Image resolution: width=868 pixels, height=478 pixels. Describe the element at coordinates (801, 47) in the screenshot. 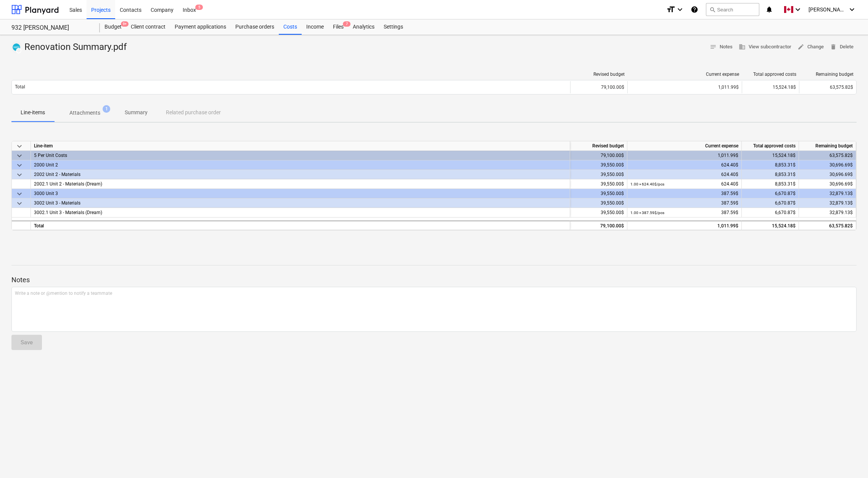

I see `span: edit` at that location.